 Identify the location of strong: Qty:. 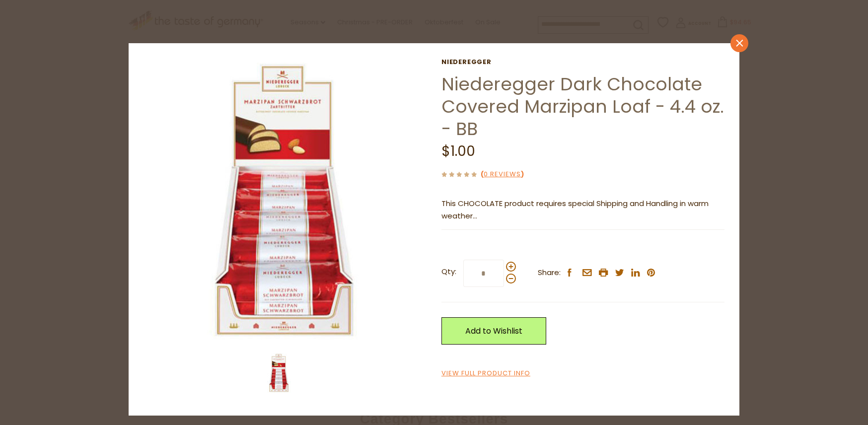
(449, 271).